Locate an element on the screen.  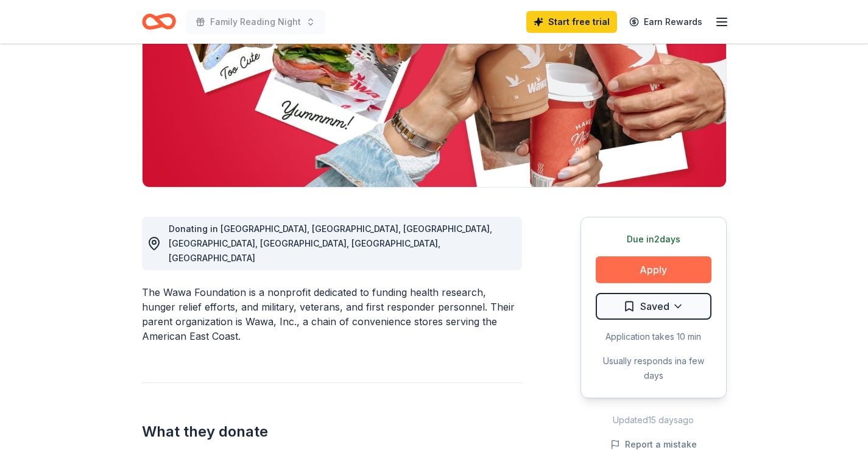
h2: What they donate is located at coordinates (332, 432).